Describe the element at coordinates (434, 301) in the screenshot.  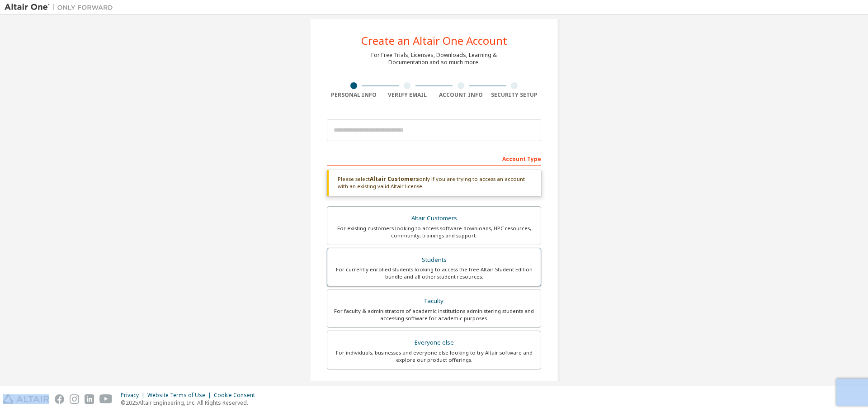
I see `div: Faculty` at that location.